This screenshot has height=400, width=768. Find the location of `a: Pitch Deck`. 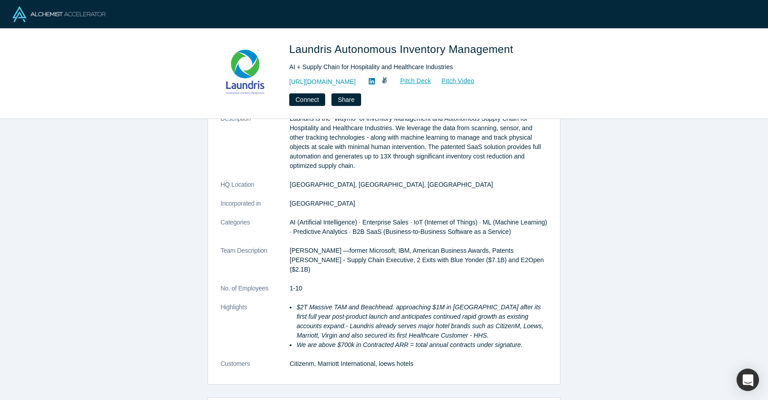

a: Pitch Deck is located at coordinates (411, 81).